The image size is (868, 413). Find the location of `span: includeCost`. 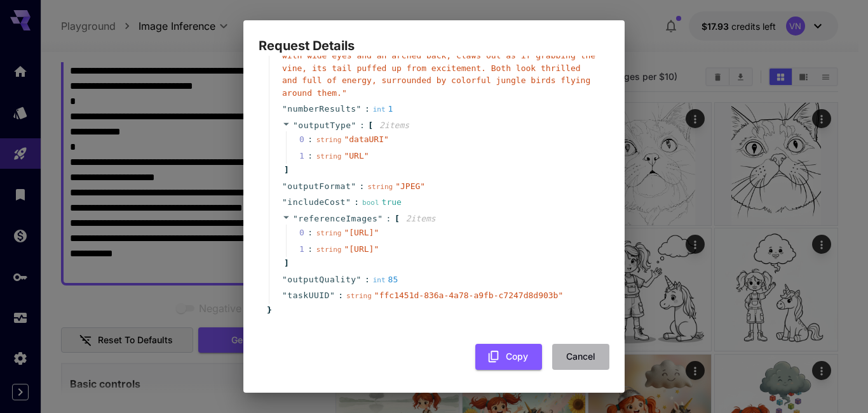

span: includeCost is located at coordinates (316, 202).